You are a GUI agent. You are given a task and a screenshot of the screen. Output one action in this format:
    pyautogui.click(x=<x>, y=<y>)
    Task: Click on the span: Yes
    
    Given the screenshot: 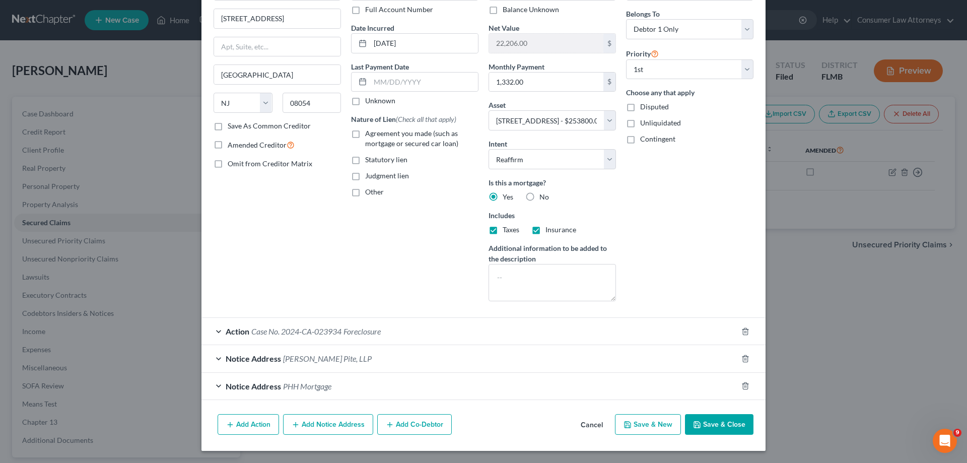 What is the action you would take?
    pyautogui.click(x=508, y=196)
    